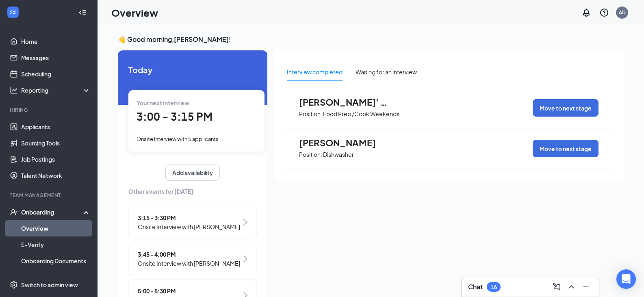  What do you see at coordinates (475, 287) in the screenshot?
I see `h3: Chat` at bounding box center [475, 287].